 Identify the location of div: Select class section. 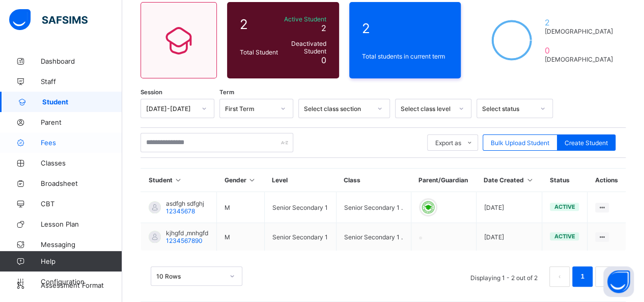
(337, 108).